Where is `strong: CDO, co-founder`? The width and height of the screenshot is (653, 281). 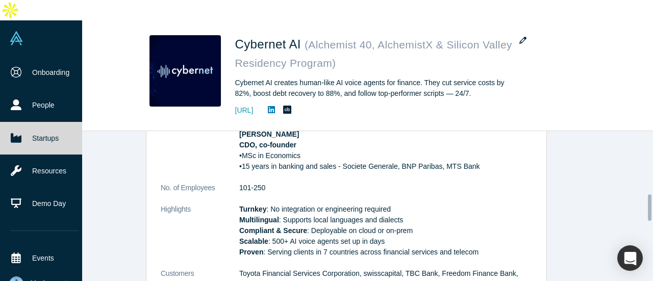 strong: CDO, co-founder is located at coordinates (268, 145).